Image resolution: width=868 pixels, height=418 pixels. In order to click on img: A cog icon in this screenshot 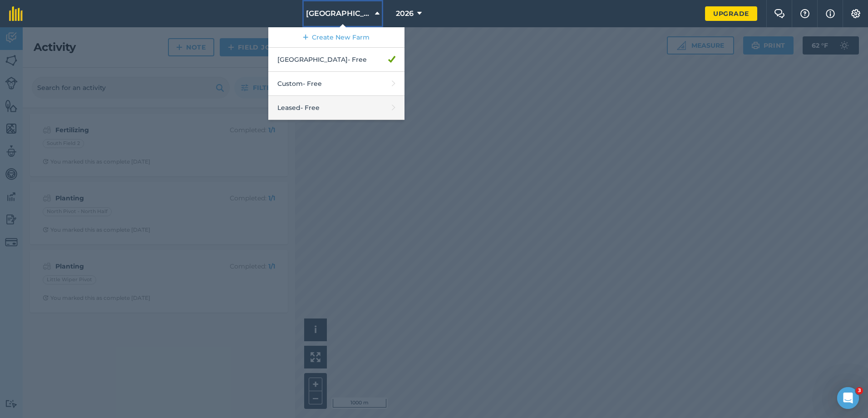, I will do `click(856, 14)`.